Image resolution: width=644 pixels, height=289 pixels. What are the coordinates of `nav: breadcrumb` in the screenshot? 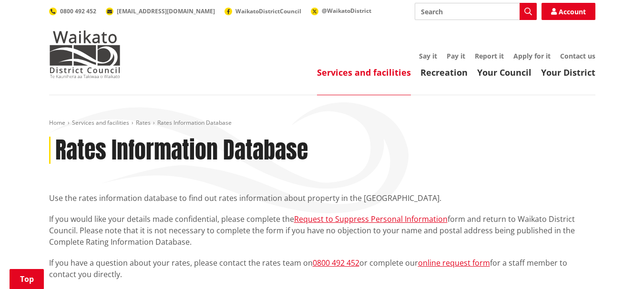 It's located at (323, 123).